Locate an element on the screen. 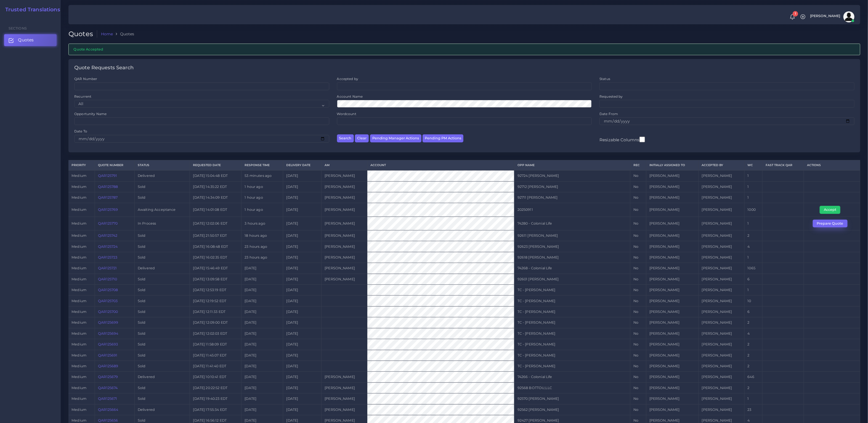 Image resolution: width=868 pixels, height=423 pixels. a: QAR125693 is located at coordinates (108, 344).